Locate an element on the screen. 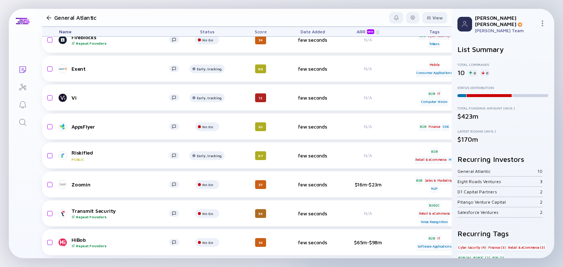 This screenshot has height=267, width=563. button: View is located at coordinates (435, 18).